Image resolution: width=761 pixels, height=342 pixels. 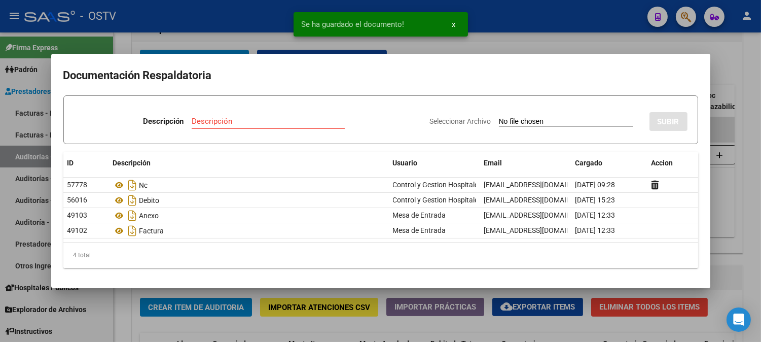 What do you see at coordinates (405, 163) in the screenshot?
I see `span: Usuario` at bounding box center [405, 163].